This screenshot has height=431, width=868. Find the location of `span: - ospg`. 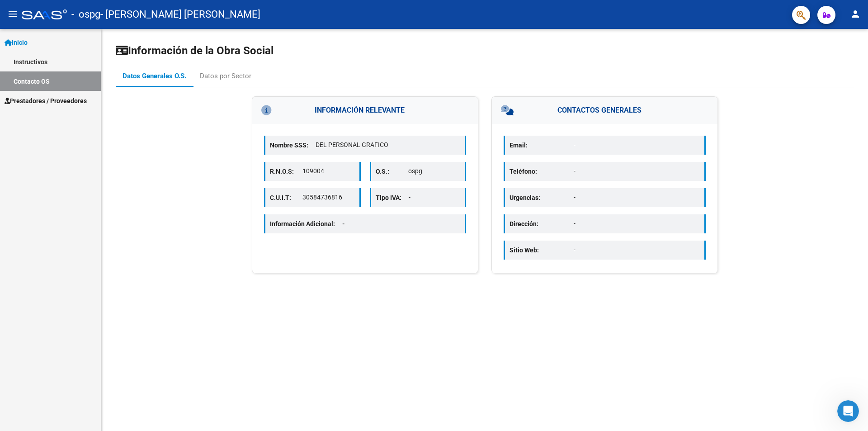

span: - ospg is located at coordinates (86, 14).